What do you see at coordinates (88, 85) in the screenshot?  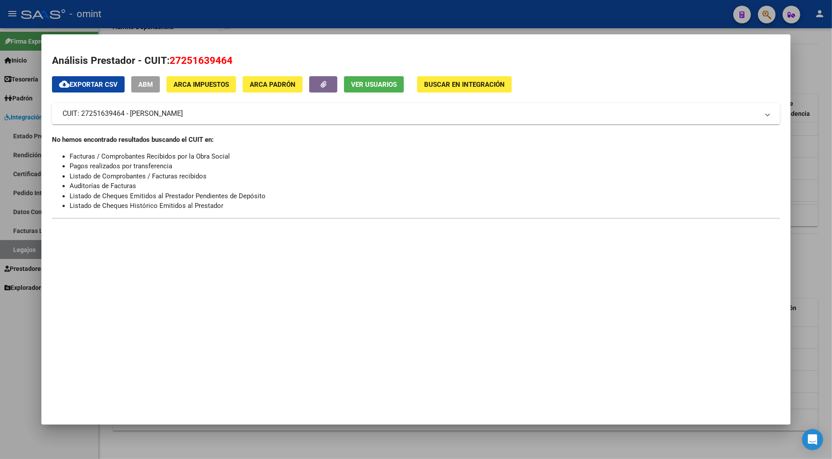 I see `span: Exportar CSV` at bounding box center [88, 85].